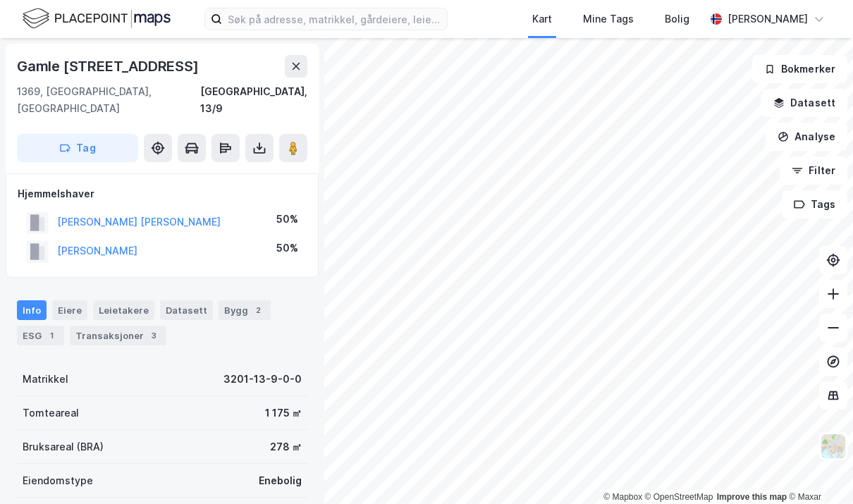  Describe the element at coordinates (262, 379) in the screenshot. I see `div: 3201-13-9-0-0` at that location.